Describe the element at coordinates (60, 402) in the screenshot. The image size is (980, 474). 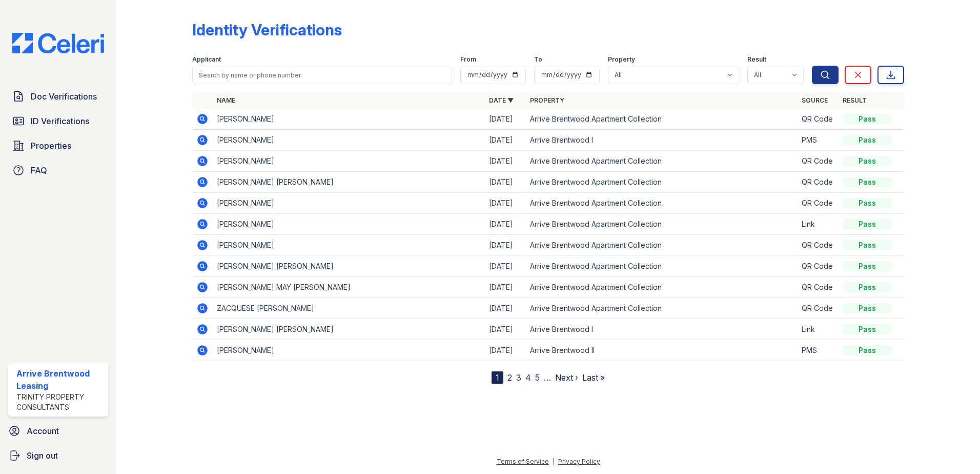
I see `div: Trinity Property Consultants` at that location.